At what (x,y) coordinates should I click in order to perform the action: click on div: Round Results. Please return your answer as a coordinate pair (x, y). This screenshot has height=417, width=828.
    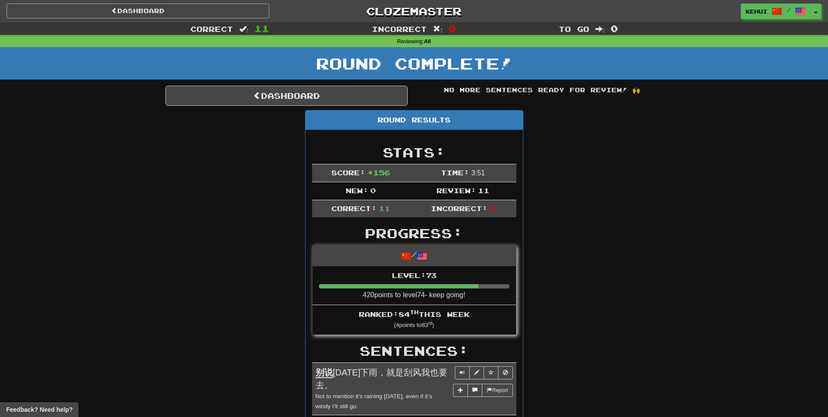
    Looking at the image, I should click on (414, 120).